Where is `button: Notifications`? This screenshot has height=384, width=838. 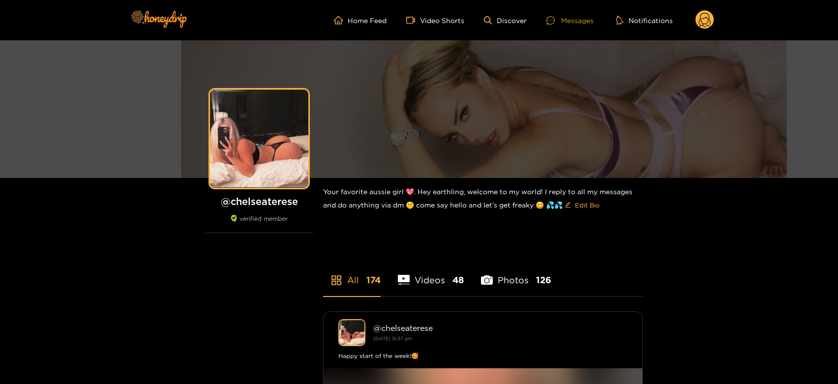 button: Notifications is located at coordinates (644, 20).